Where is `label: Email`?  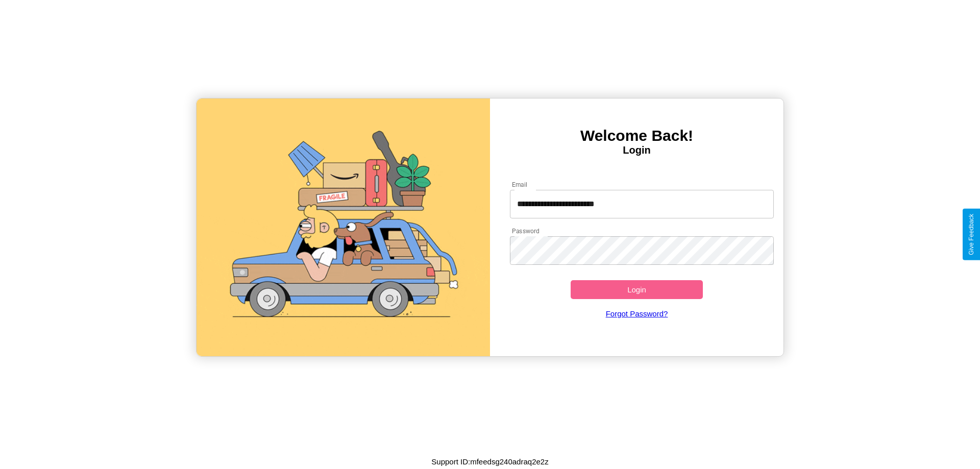
label: Email is located at coordinates (519, 184).